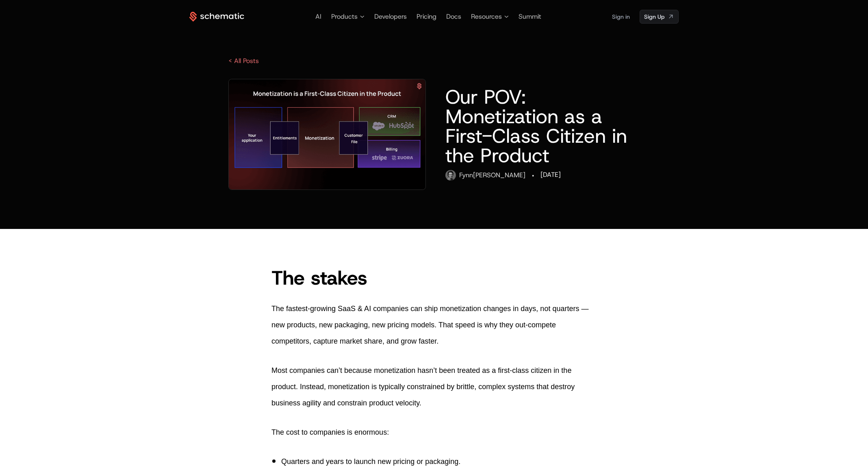 The height and width of the screenshot is (466, 868). Describe the element at coordinates (426, 16) in the screenshot. I see `a: Pricing` at that location.